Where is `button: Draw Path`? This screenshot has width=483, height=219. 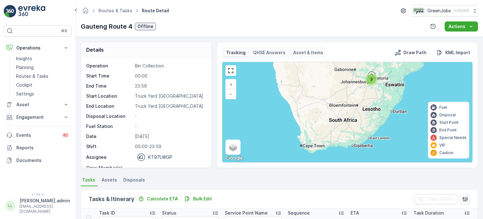
button: Draw Path is located at coordinates (411, 53).